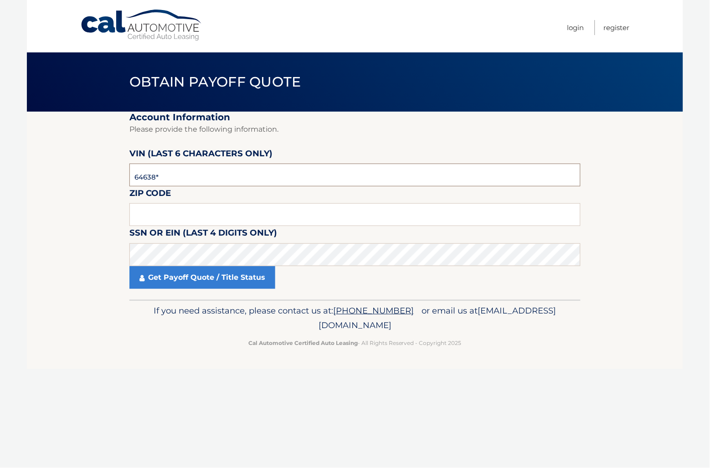 The height and width of the screenshot is (468, 710). I want to click on label: SSN or EIN (last 4 digits only), so click(203, 234).